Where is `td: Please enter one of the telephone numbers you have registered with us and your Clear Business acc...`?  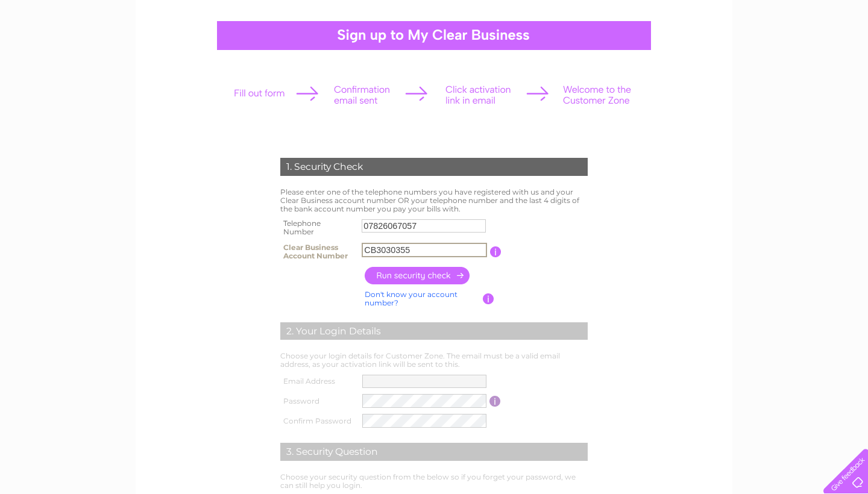
td: Please enter one of the telephone numbers you have registered with us and your Clear Business acc... is located at coordinates (434, 200).